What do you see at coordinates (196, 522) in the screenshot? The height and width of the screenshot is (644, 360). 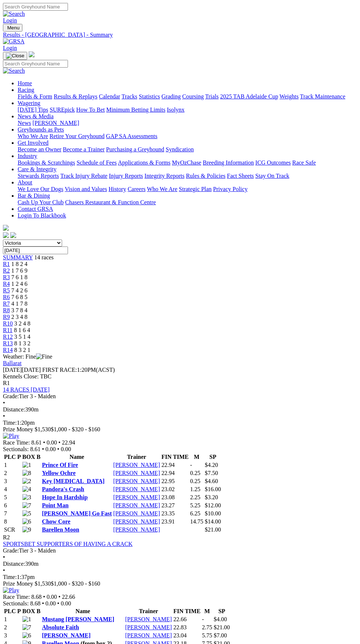 I see `text: 14.75` at bounding box center [196, 522].